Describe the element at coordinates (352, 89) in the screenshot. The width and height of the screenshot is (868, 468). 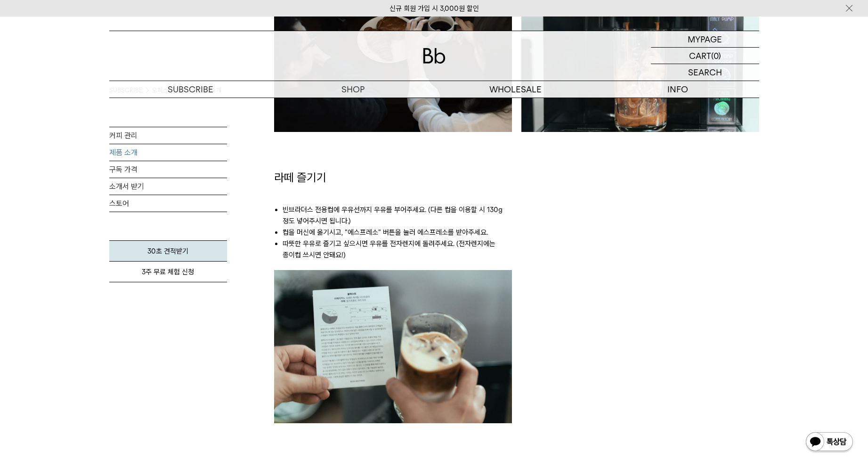
I see `p: SHOP` at that location.